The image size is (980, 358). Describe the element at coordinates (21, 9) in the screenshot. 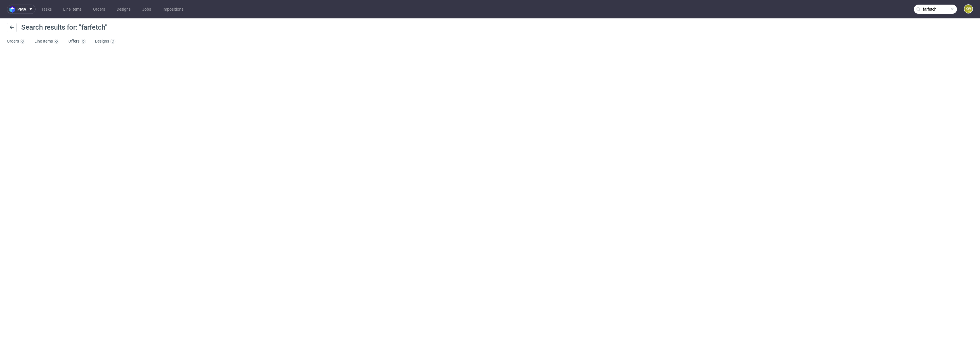

I see `button: pma` at that location.